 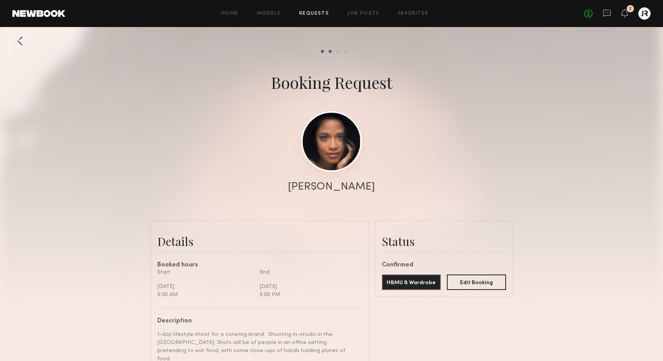 I want to click on button: H&MU & Wardrobe, so click(x=411, y=282).